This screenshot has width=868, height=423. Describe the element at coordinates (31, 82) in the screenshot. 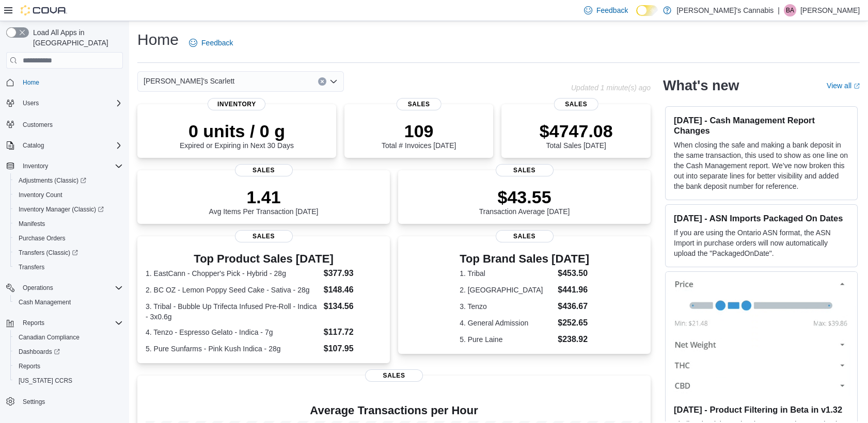

I see `a: Home` at that location.